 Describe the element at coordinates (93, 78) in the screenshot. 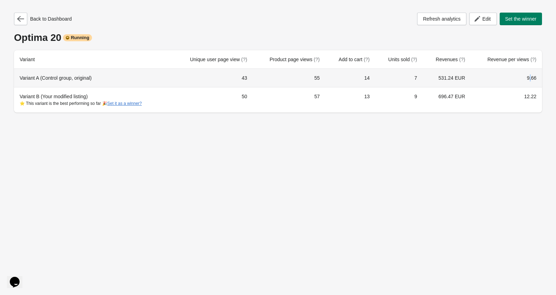

I see `div: Variant A (Control group, original)` at that location.